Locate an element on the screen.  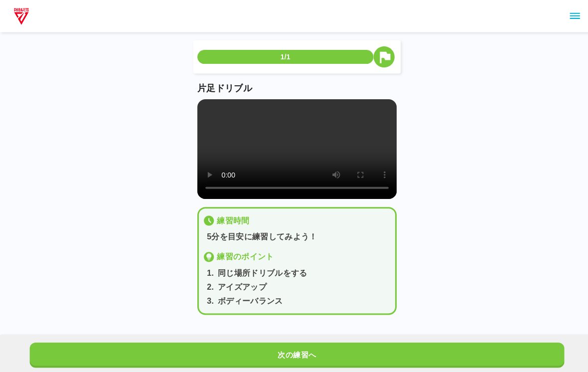
p: 練習時間 is located at coordinates (231, 219).